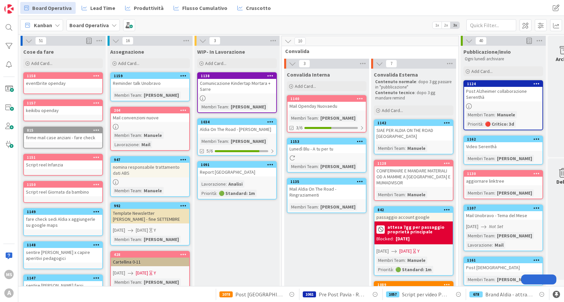 The width and height of the screenshot is (564, 302). What do you see at coordinates (503, 181) in the screenshot?
I see `div: aggiornare linktree` at bounding box center [503, 181].